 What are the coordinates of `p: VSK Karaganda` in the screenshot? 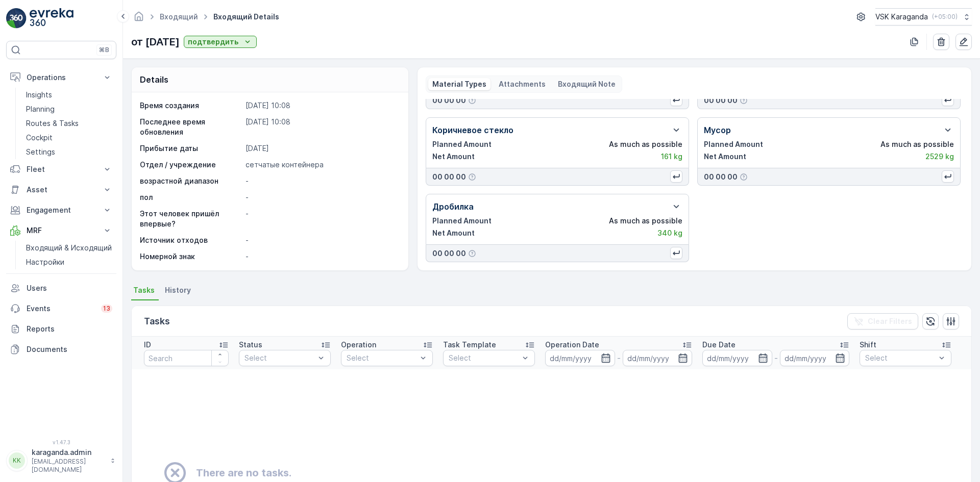 It's located at (901, 17).